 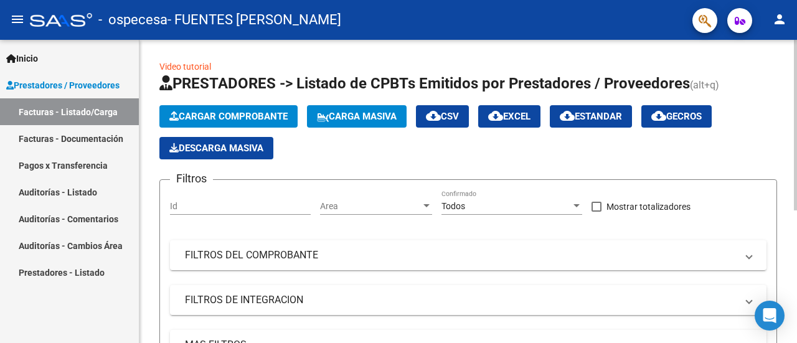 What do you see at coordinates (216, 148) in the screenshot?
I see `span: Descarga Masiva` at bounding box center [216, 148].